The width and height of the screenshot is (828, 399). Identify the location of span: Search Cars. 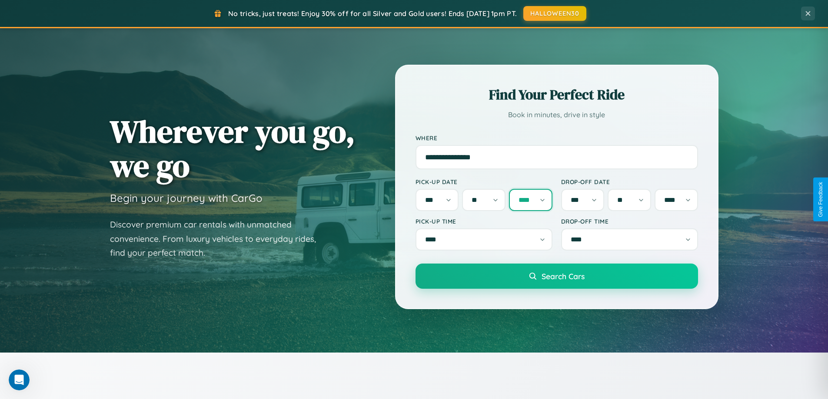
(563, 276).